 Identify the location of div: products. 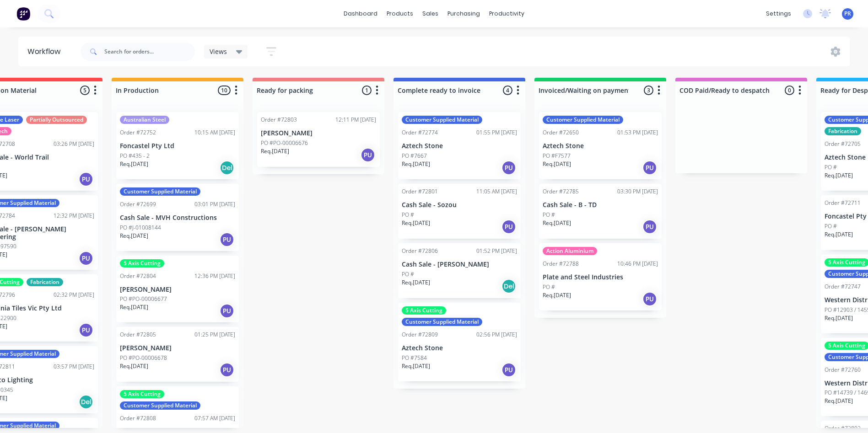
(400, 13).